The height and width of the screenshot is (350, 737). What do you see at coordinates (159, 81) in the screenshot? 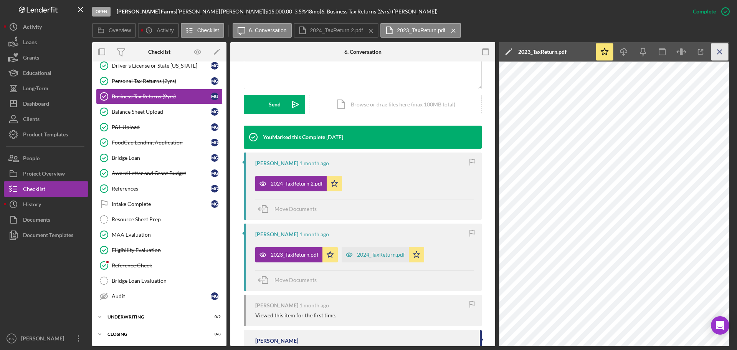
I see `a: Personal Tax Returns (2yrs)MG` at bounding box center [159, 81].